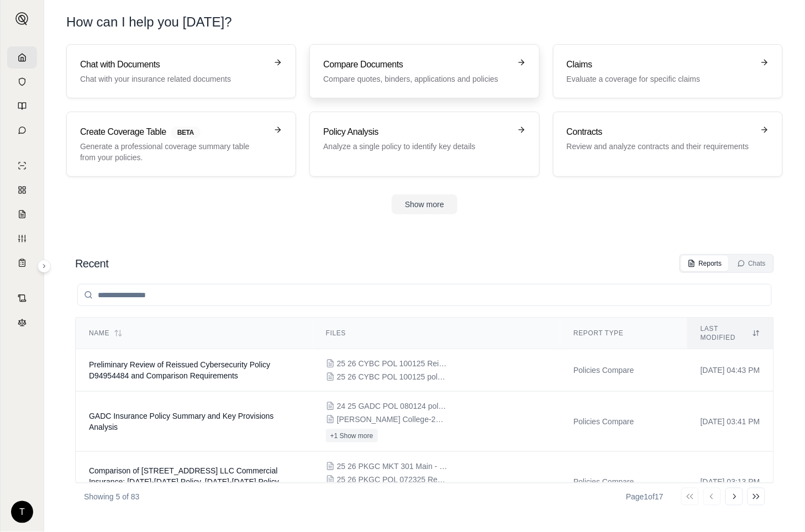 The image size is (805, 532). What do you see at coordinates (22, 512) in the screenshot?
I see `div: T` at bounding box center [22, 512].